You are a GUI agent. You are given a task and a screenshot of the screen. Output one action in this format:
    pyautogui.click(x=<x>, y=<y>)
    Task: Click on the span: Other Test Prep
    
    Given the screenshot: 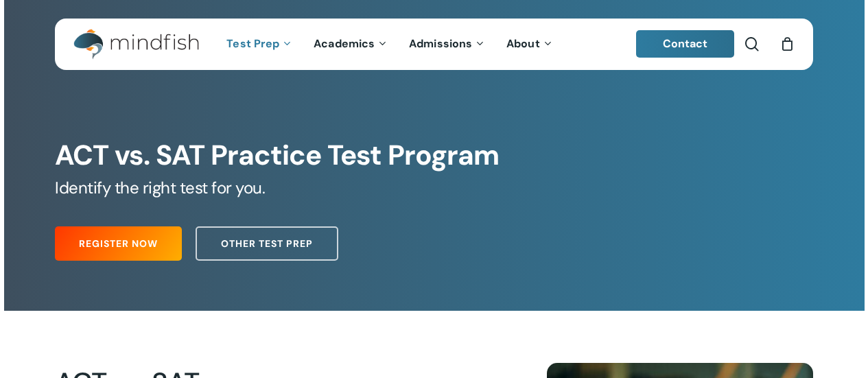 What is the action you would take?
    pyautogui.click(x=266, y=244)
    